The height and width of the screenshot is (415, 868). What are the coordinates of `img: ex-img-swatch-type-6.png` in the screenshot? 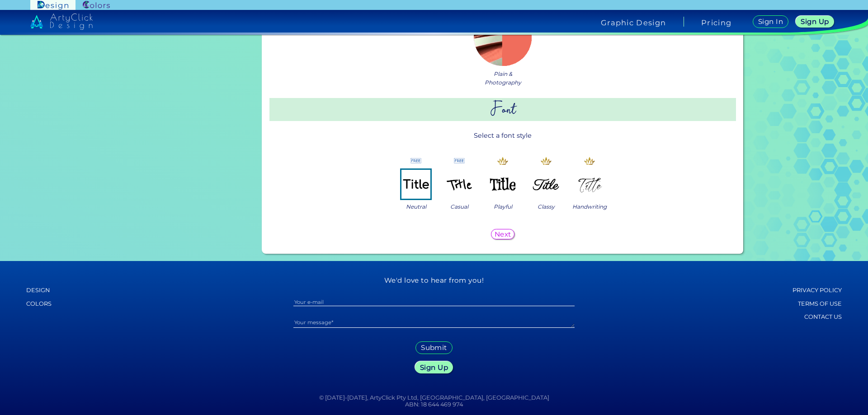 It's located at (502, 37).